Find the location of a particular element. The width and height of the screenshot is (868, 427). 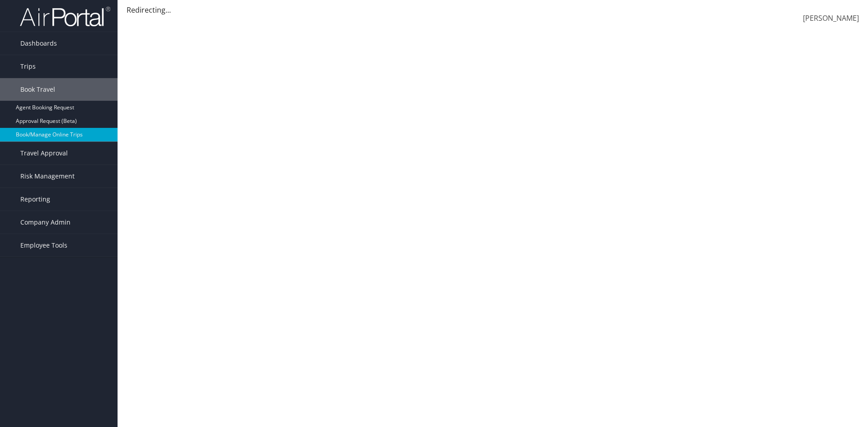

span: Employee Tools is located at coordinates (44, 245).